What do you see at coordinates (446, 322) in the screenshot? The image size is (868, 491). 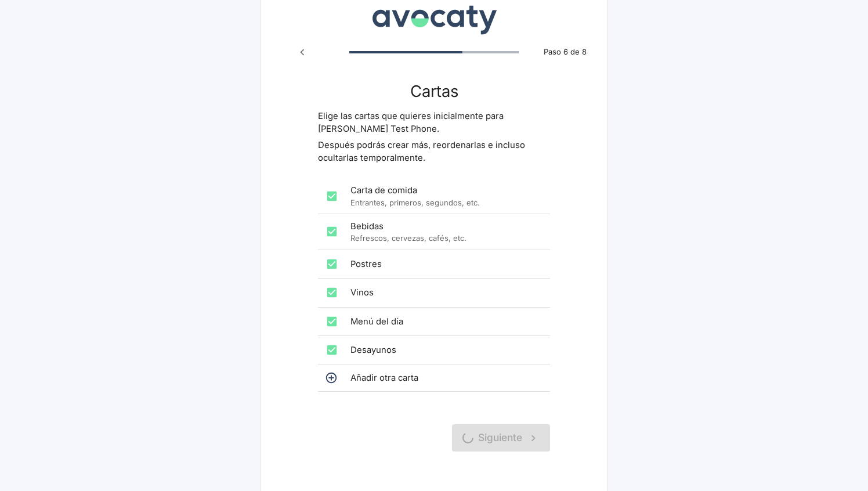 I see `span: Menú del día` at bounding box center [446, 322].